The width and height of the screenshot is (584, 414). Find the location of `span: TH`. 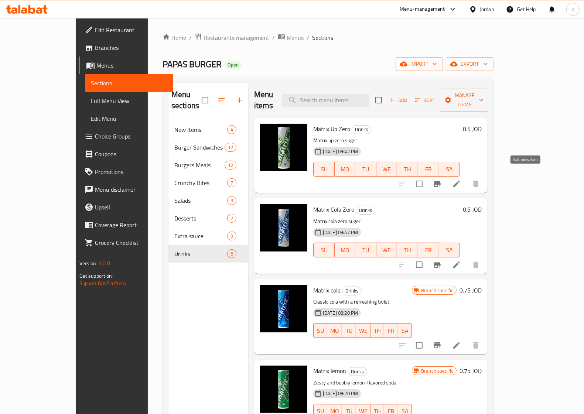

span: TH is located at coordinates (377, 330).